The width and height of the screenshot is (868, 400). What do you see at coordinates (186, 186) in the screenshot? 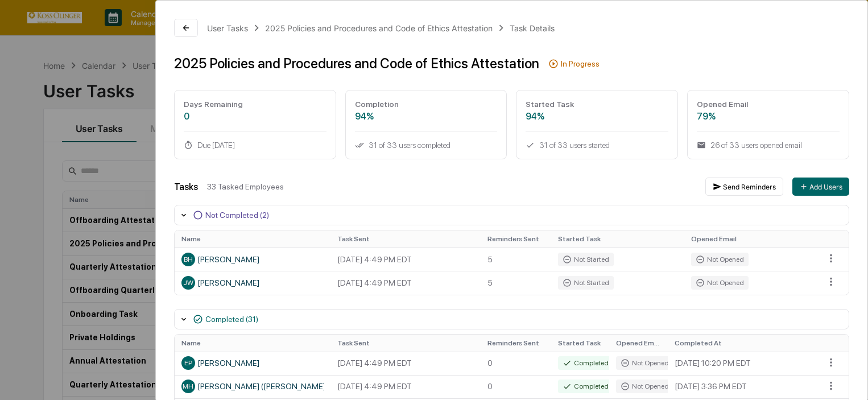
I see `div: Tasks` at bounding box center [186, 186].